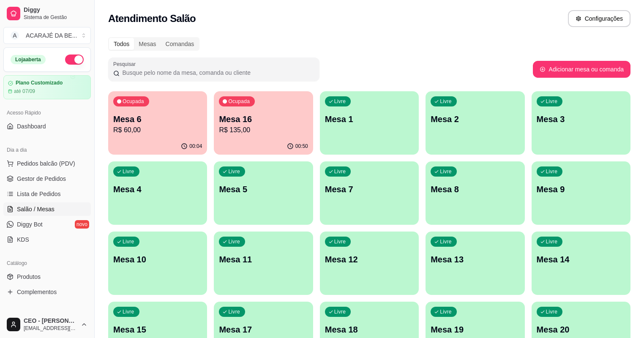  What do you see at coordinates (475, 263) in the screenshot?
I see `button: LivreMesa 13` at bounding box center [475, 263].